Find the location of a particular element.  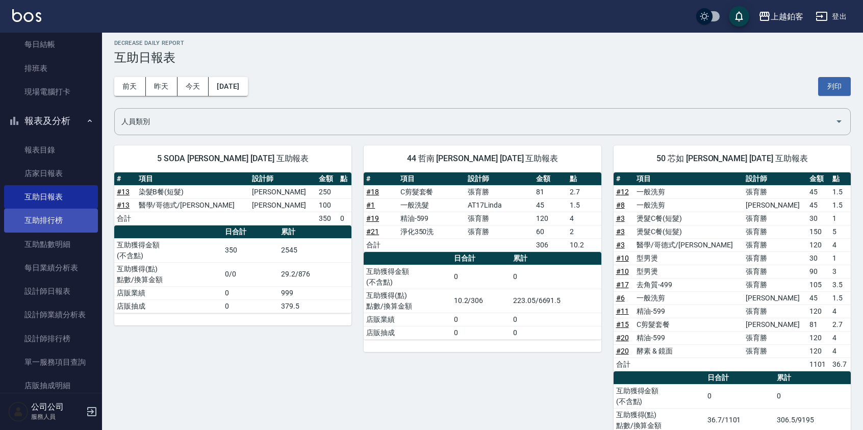

button: 昨天 is located at coordinates (162, 86).